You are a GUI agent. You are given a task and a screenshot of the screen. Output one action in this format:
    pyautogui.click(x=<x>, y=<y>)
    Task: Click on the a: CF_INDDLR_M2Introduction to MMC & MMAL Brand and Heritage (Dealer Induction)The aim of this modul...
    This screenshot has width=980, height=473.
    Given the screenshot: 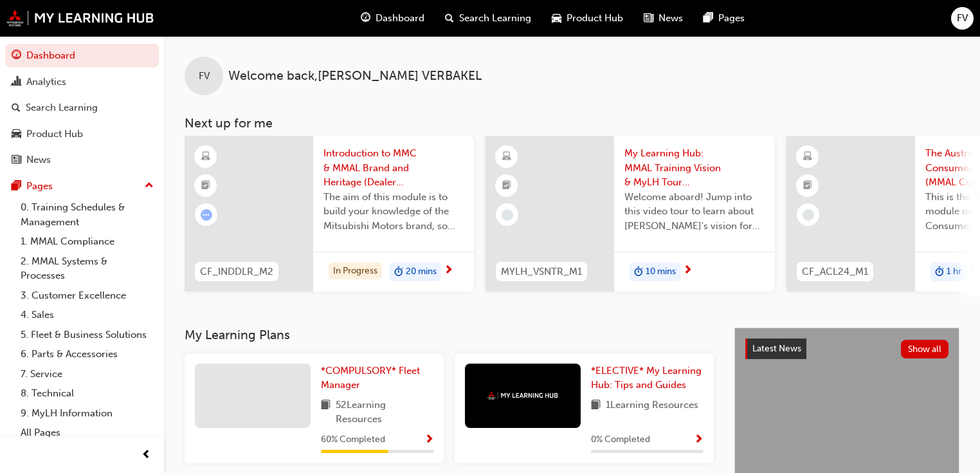 What is the action you would take?
    pyautogui.click(x=330, y=214)
    